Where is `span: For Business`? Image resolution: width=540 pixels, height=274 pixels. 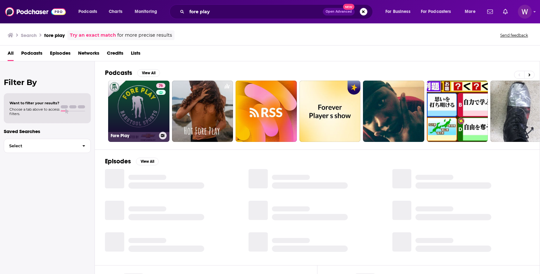 span: For Business is located at coordinates (398, 12).